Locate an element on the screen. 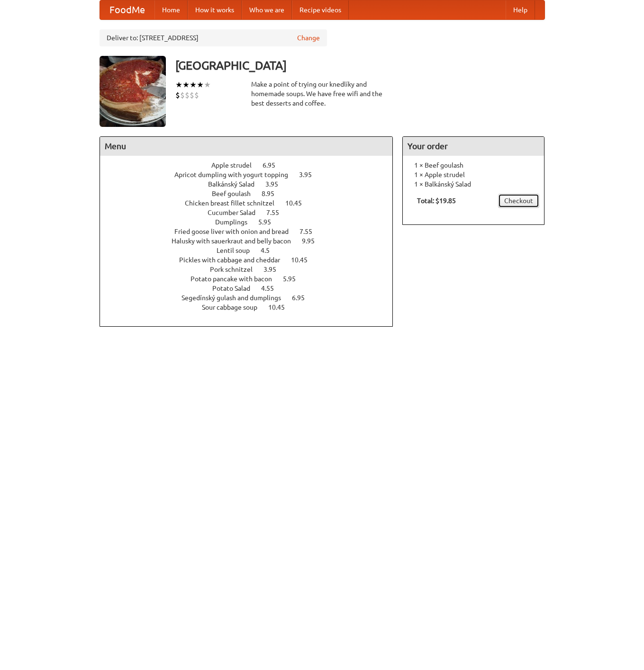  a: Help is located at coordinates (520, 10).